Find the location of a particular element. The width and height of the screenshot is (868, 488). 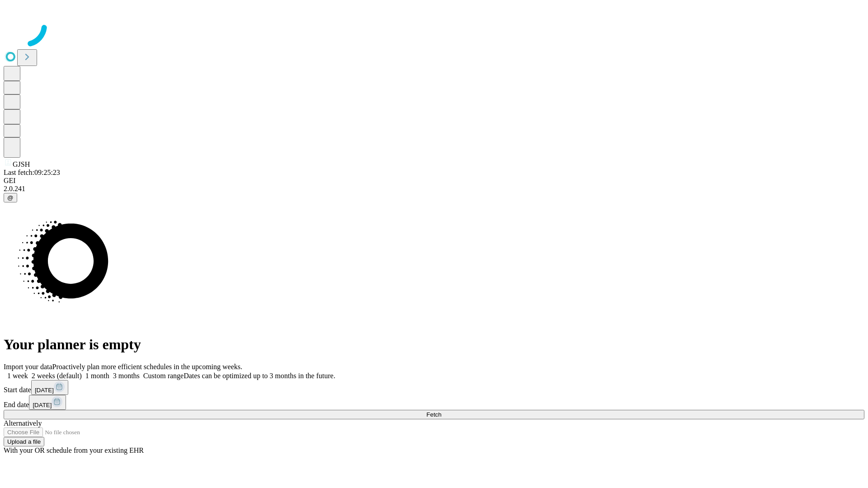

span: GJSH is located at coordinates (21, 164).